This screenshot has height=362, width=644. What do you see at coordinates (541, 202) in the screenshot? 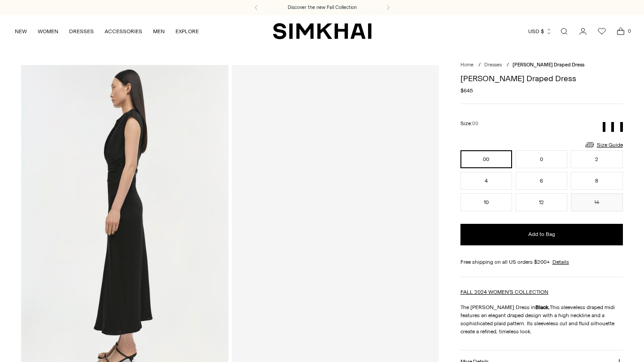
I see `button: 12` at bounding box center [541, 202].